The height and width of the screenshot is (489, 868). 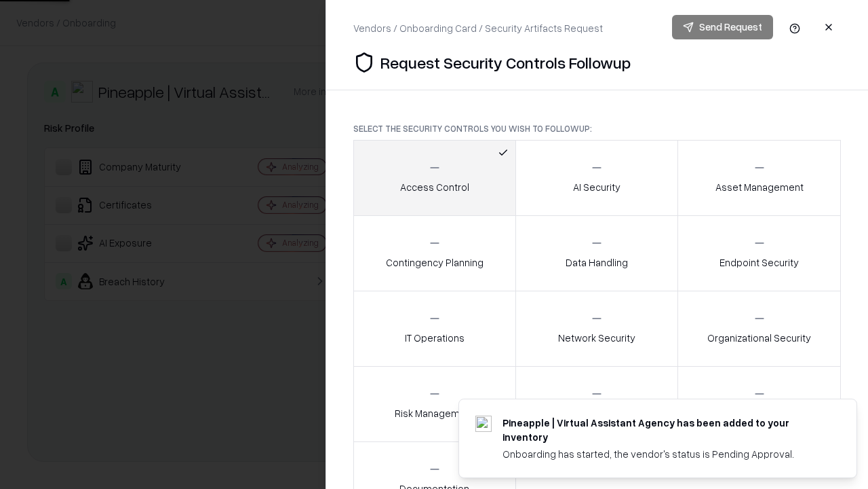 I want to click on p: Network Security, so click(x=597, y=337).